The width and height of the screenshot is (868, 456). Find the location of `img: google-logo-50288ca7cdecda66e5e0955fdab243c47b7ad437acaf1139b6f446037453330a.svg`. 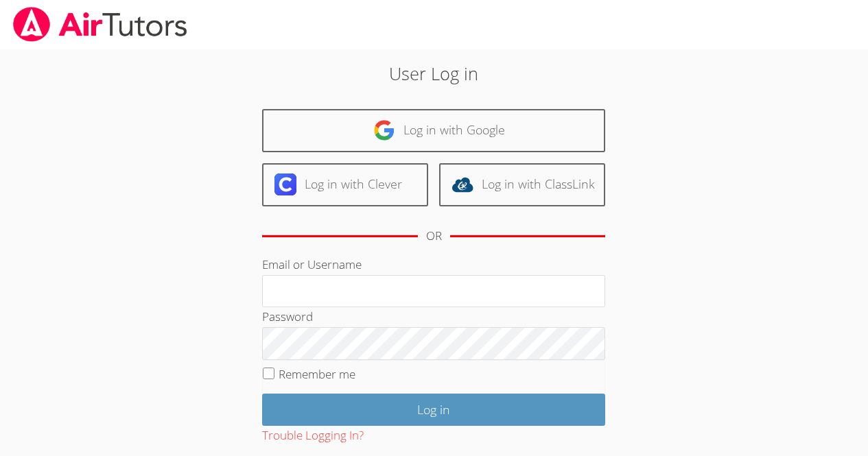

img: google-logo-50288ca7cdecda66e5e0955fdab243c47b7ad437acaf1139b6f446037453330a.svg is located at coordinates (384, 130).